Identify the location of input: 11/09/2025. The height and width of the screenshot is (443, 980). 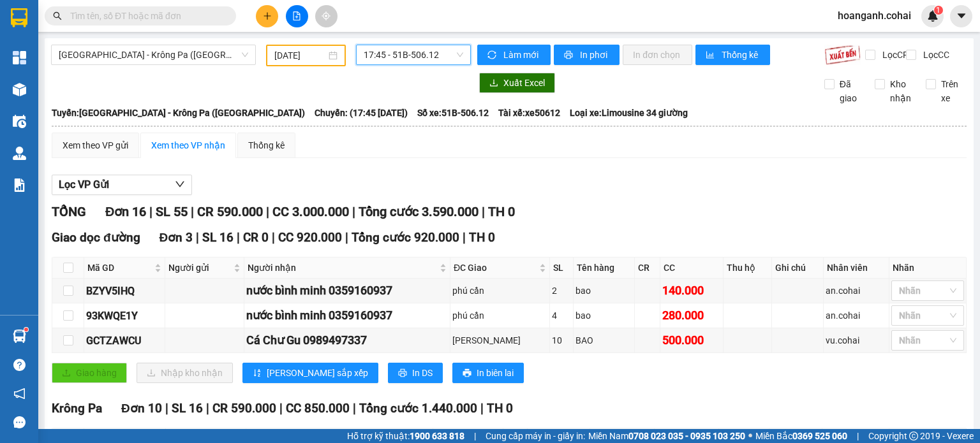
(300, 56).